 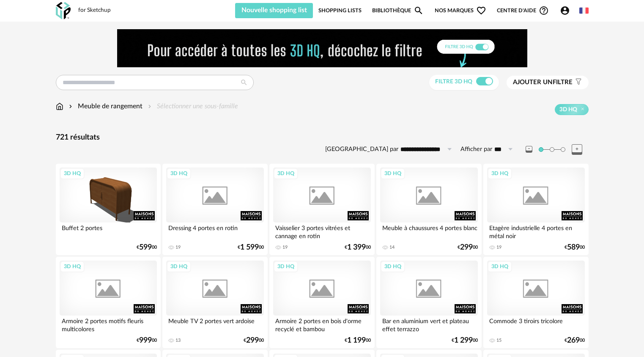 What do you see at coordinates (356, 340) in the screenshot?
I see `span: 1 199` at bounding box center [356, 340].